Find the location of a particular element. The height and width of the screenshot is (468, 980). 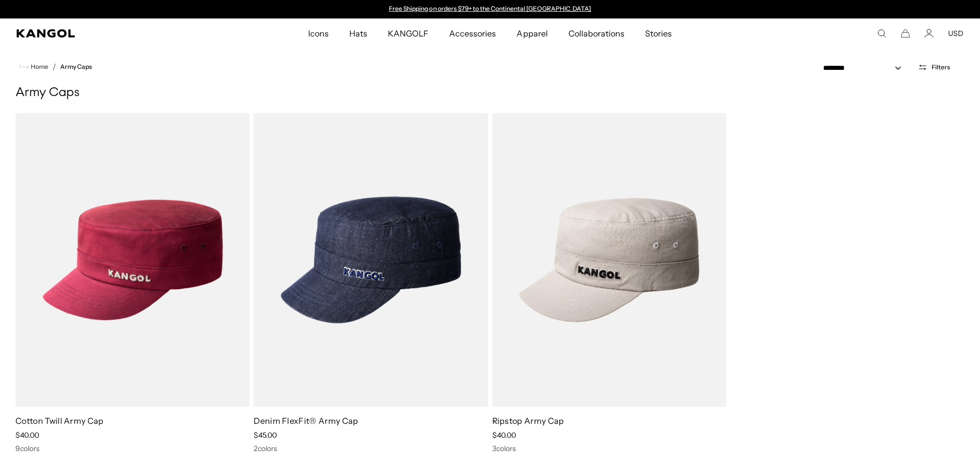

a: Denim FlexFit® Army Cap is located at coordinates (306, 421).